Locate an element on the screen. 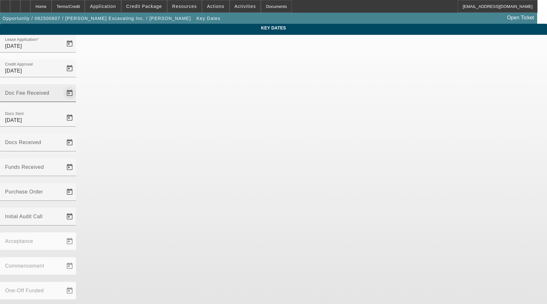 This screenshot has height=304, width=547. mat-label: Doc Fee Received is located at coordinates (27, 93).